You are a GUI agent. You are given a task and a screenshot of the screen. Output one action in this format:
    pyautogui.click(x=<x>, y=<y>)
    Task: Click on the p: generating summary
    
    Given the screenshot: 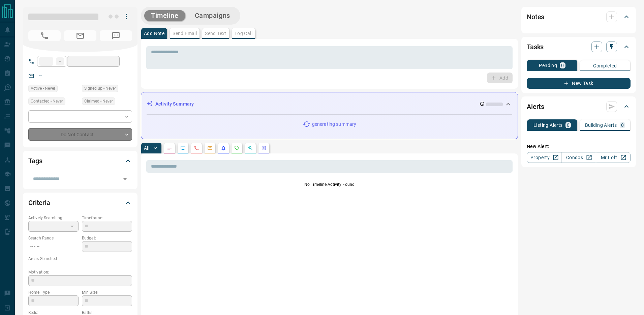 What is the action you would take?
    pyautogui.click(x=334, y=124)
    